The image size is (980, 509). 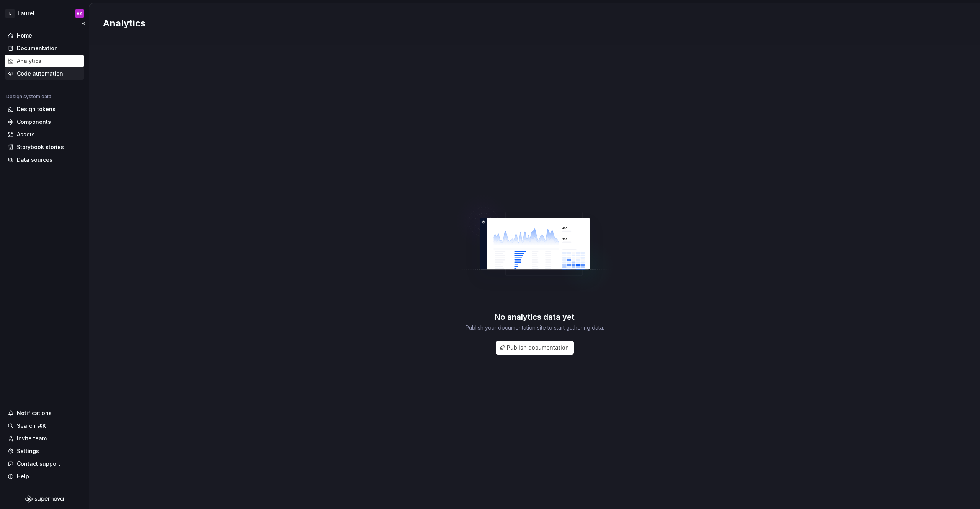 What do you see at coordinates (39, 463) in the screenshot?
I see `div: Contact support` at bounding box center [39, 463].